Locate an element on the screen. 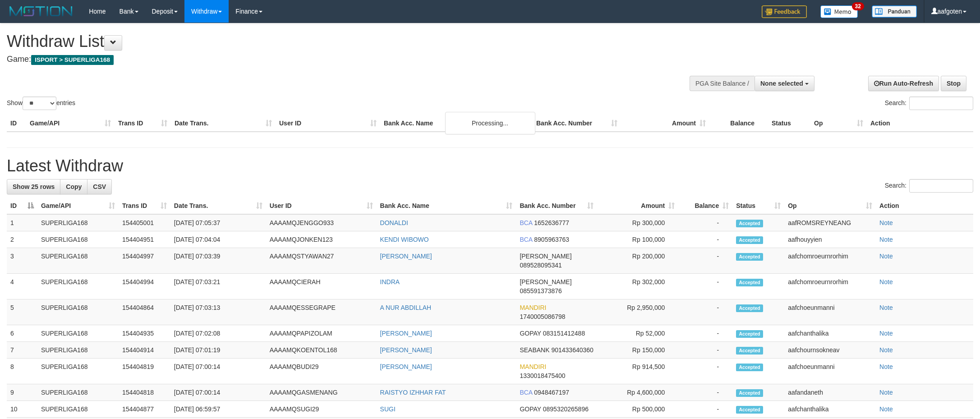 This screenshot has width=980, height=419. td: 154404818 is located at coordinates (145, 393).